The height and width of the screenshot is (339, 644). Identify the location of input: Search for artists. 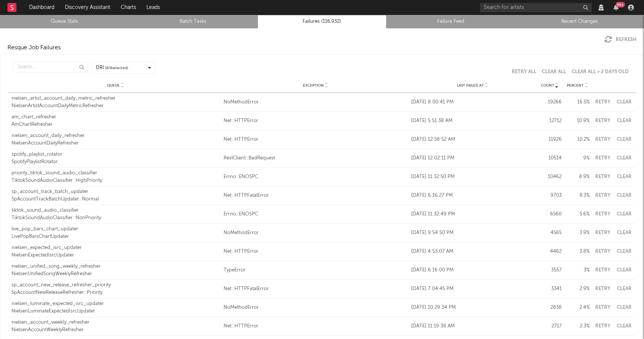
(536, 7).